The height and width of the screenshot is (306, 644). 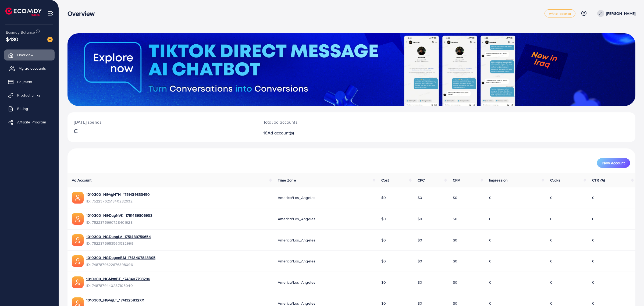 I want to click on a: 1010300_NGDuyNVK_1751439806933, so click(x=119, y=215).